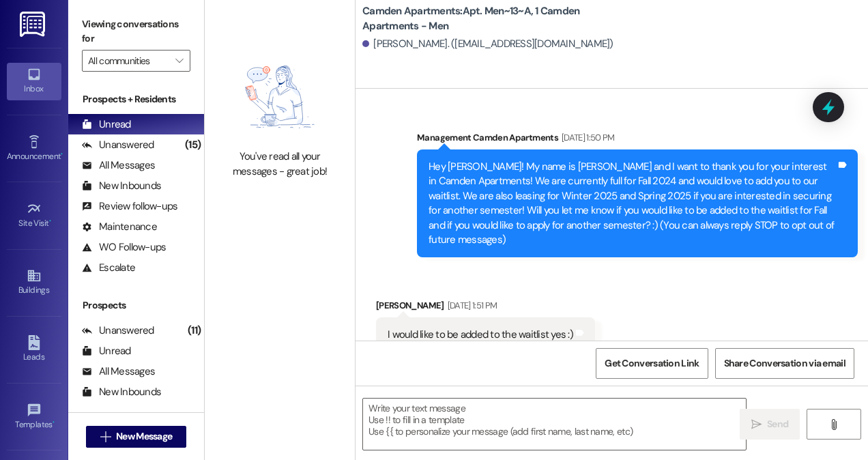 Image resolution: width=868 pixels, height=460 pixels. What do you see at coordinates (136, 436) in the screenshot?
I see `button: New Message` at bounding box center [136, 436].